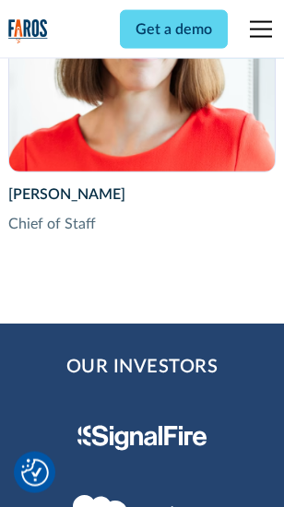  I want to click on h2: Our Investors, so click(142, 367).